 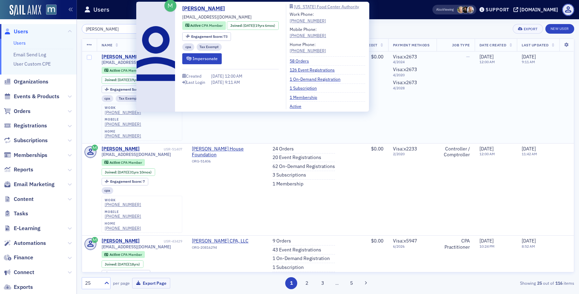 I want to click on img: Profile image for Aidan, so click(x=106, y=18).